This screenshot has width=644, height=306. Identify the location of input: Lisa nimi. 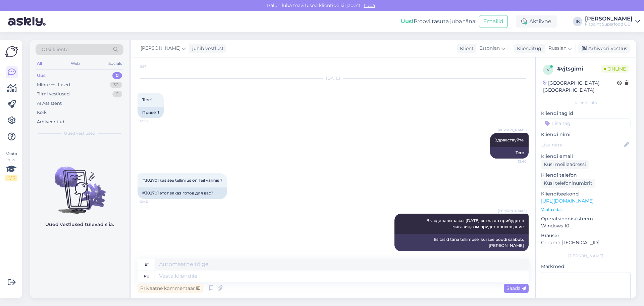
(582, 145).